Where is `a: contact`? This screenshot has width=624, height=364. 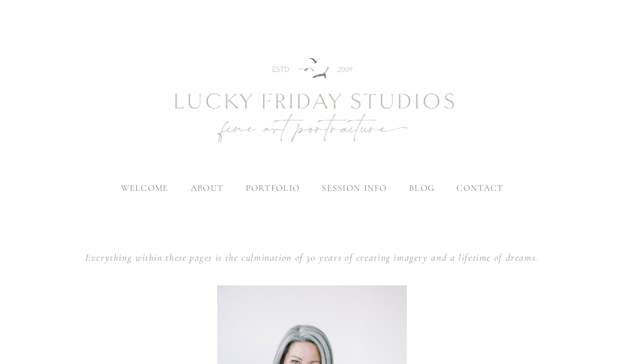
a: contact is located at coordinates (479, 188).